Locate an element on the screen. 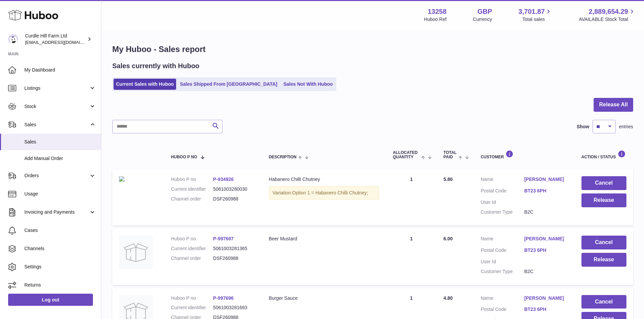  span: Huboo P no is located at coordinates (184, 157).